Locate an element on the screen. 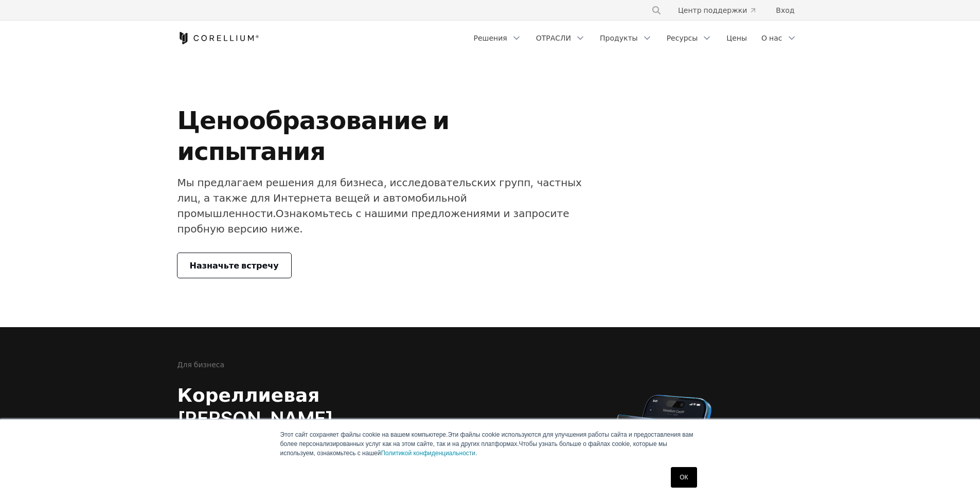 The height and width of the screenshot is (501, 980). ya-tr-span: Назначьте встречу is located at coordinates (234, 265).